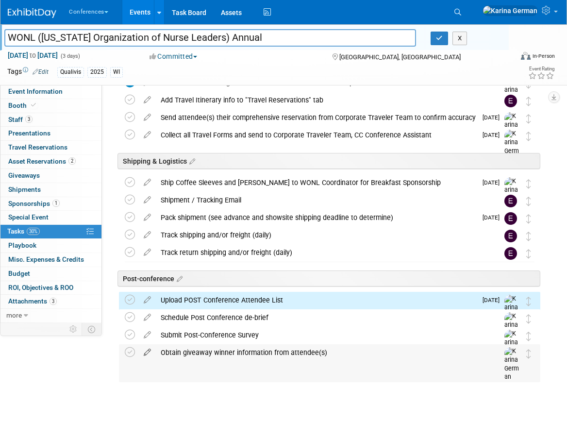 This screenshot has width=567, height=421. What do you see at coordinates (116, 72) in the screenshot?
I see `div: WI` at bounding box center [116, 72].